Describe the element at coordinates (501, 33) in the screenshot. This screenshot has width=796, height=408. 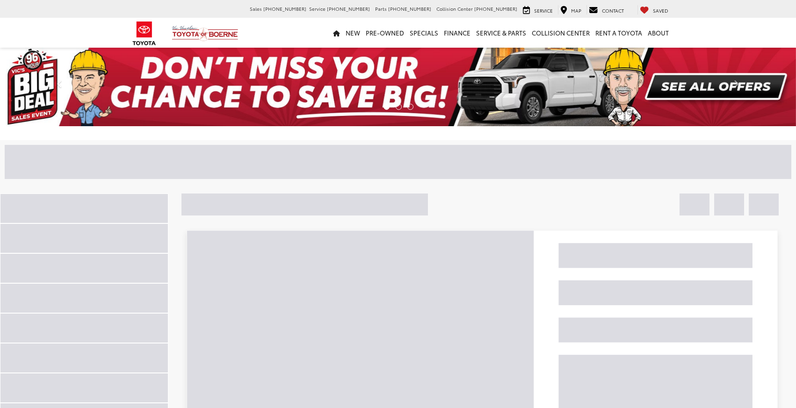
I see `a: Service & Parts: Opens in a new tab` at that location.